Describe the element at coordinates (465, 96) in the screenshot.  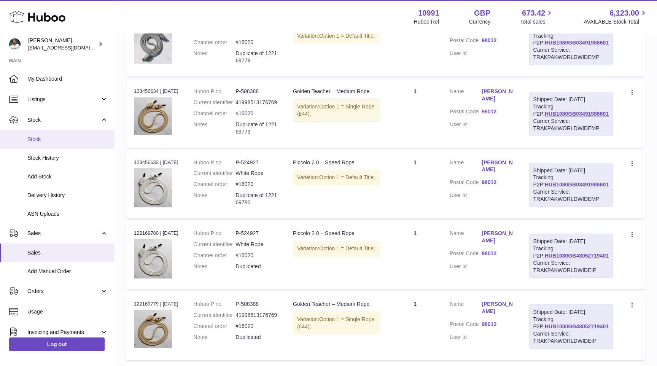
I see `dt: Name` at that location.